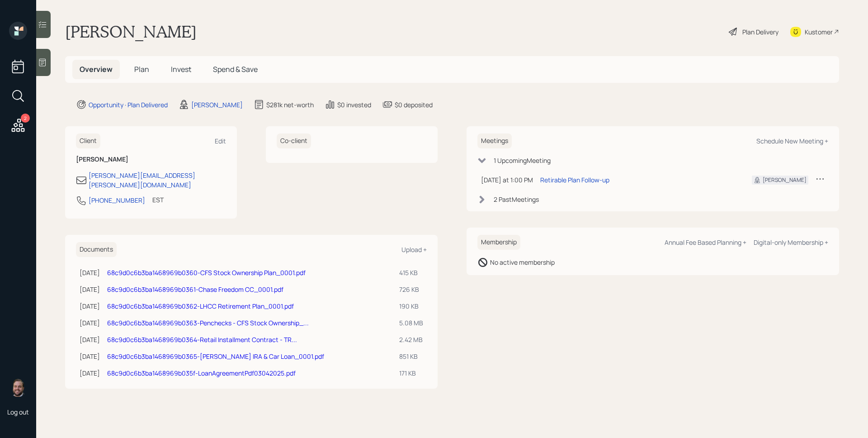  I want to click on div: 1 Upcoming Meeting, so click(523, 160).